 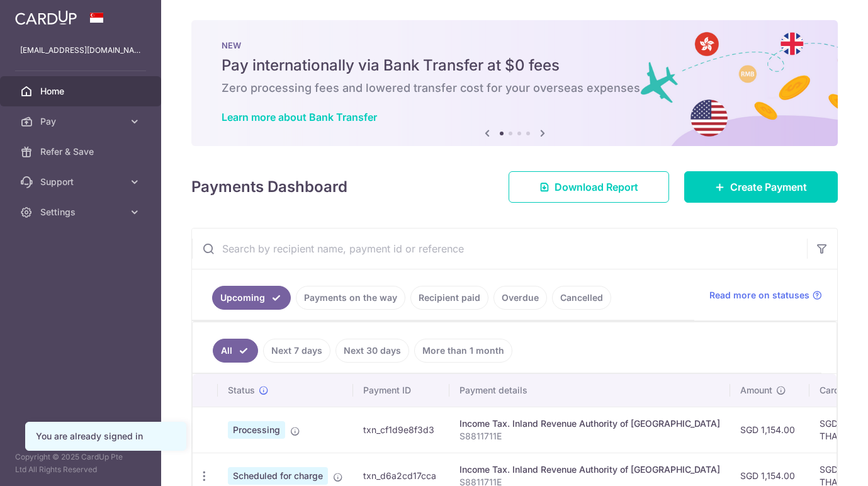 I want to click on span: Scheduled for charge, so click(x=277, y=475).